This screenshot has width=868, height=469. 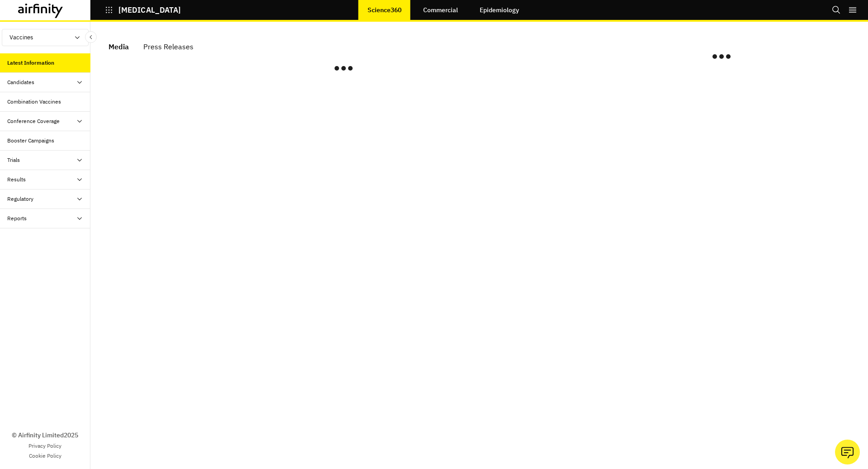 What do you see at coordinates (16, 180) in the screenshot?
I see `div: Results` at bounding box center [16, 180].